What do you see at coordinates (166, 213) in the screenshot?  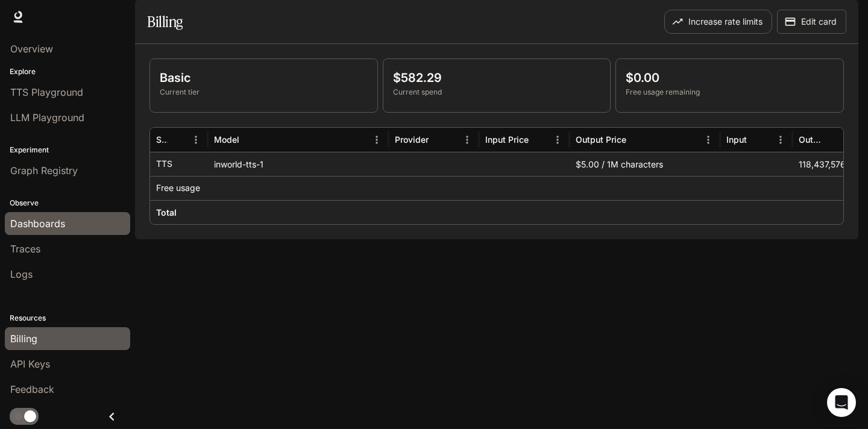 I see `h6: Total` at bounding box center [166, 213].